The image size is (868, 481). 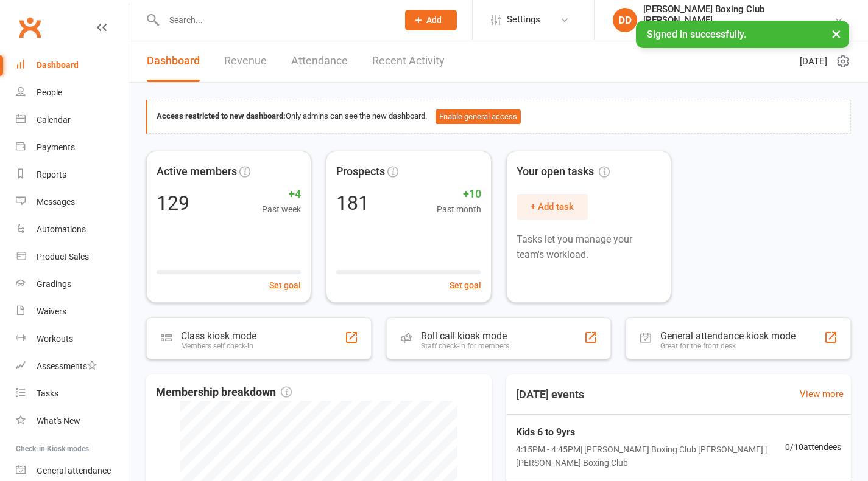 I want to click on div: What's New, so click(x=58, y=421).